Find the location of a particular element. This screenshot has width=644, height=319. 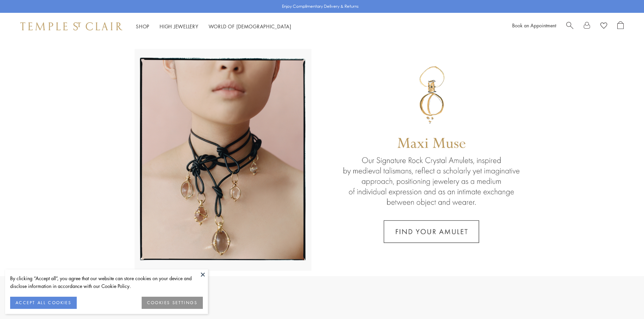

nav: Main navigation is located at coordinates (214, 27).